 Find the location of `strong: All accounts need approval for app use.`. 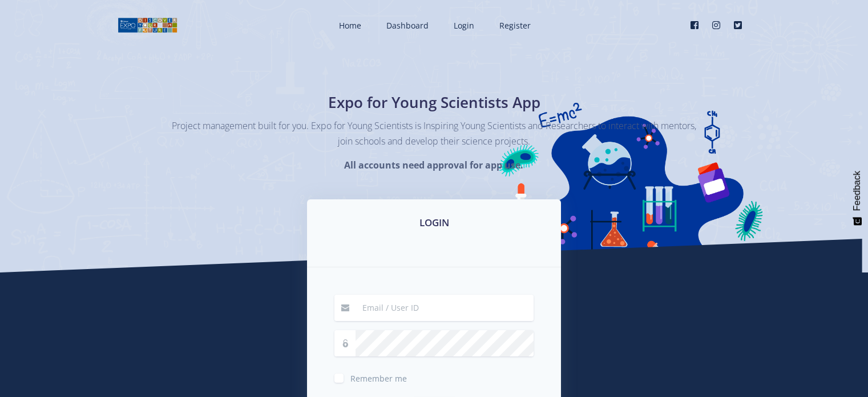

strong: All accounts need approval for app use. is located at coordinates (434, 165).